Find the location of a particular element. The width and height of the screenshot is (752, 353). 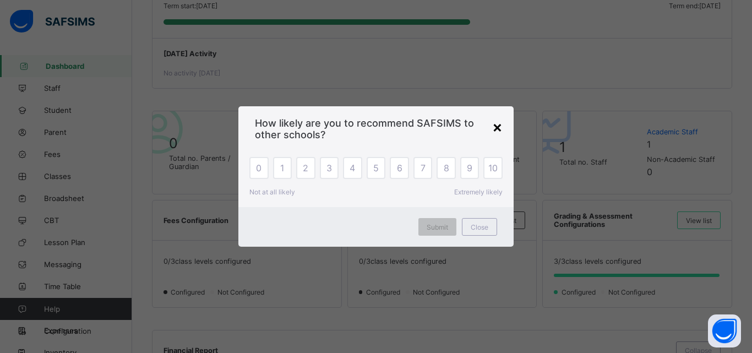

div: 0 is located at coordinates (259, 168).